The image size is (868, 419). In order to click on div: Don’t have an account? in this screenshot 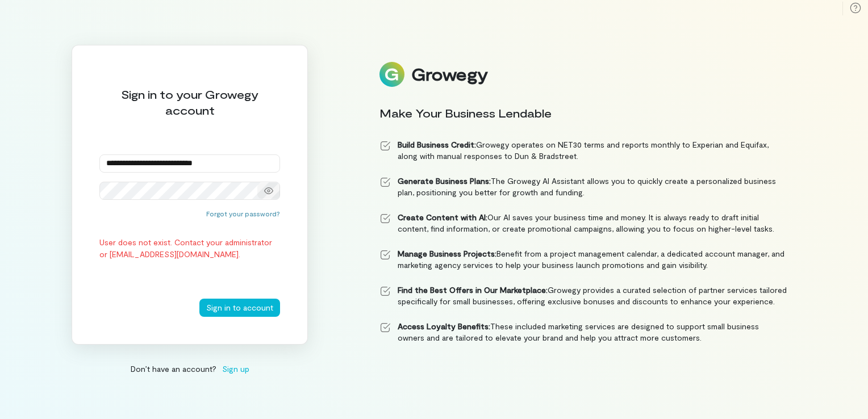, I will do `click(190, 368)`.